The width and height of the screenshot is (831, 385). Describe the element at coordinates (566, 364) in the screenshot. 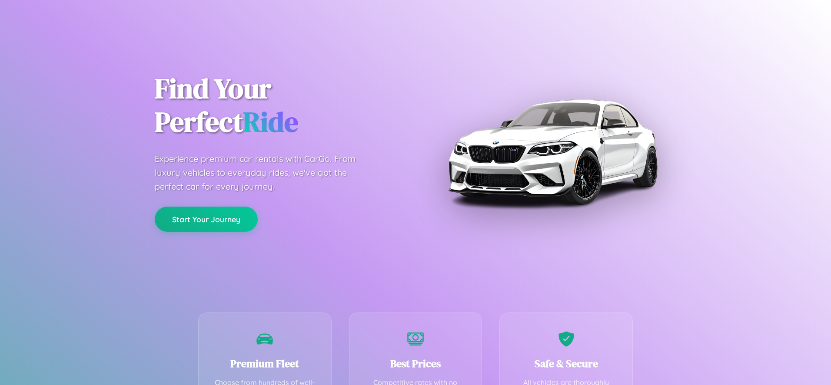

I see `h3: Safe & Secure` at that location.